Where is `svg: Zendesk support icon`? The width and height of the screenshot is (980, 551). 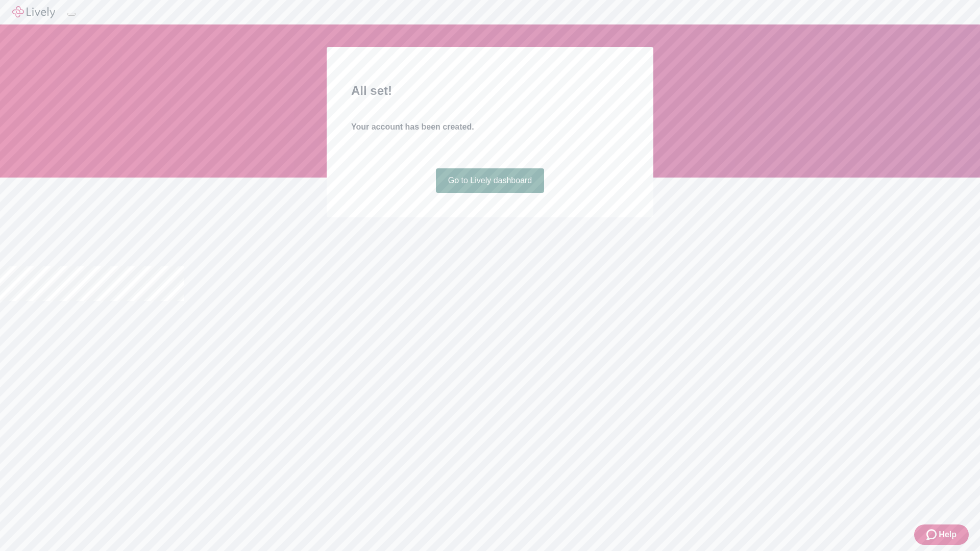 svg: Zendesk support icon is located at coordinates (932, 535).